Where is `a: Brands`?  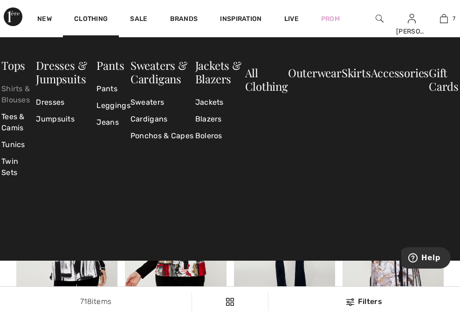 a: Brands is located at coordinates (184, 20).